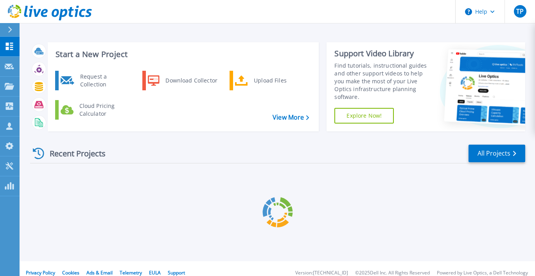 Image resolution: width=535 pixels, height=276 pixels. What do you see at coordinates (71, 273) in the screenshot?
I see `a: Cookies` at bounding box center [71, 273].